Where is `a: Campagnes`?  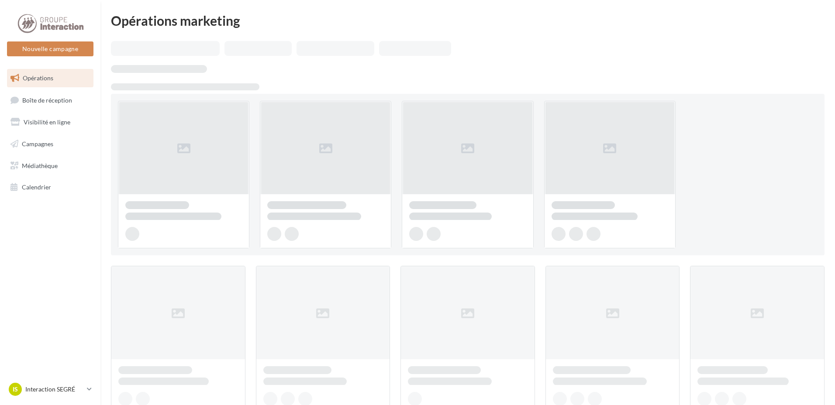
a: Campagnes is located at coordinates (50, 144).